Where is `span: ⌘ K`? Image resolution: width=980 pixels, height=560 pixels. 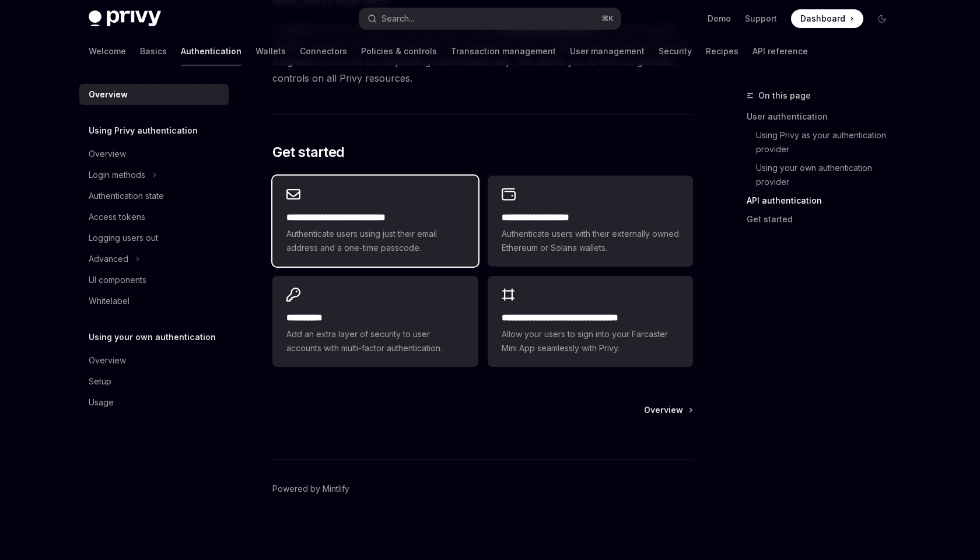 span: ⌘ K is located at coordinates (607, 19).